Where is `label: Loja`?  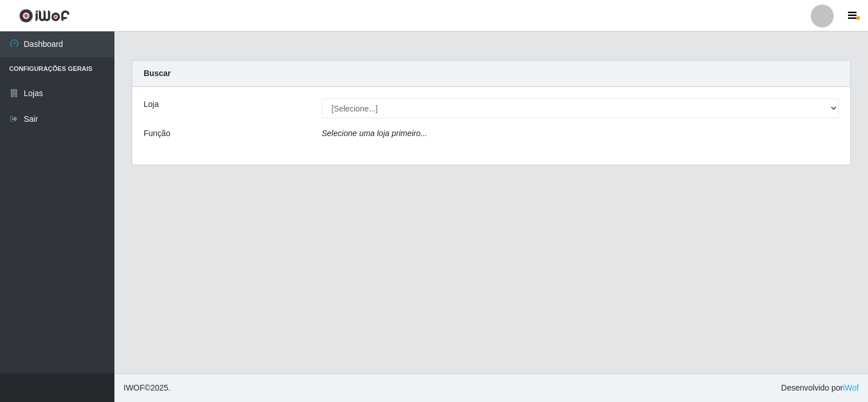 label: Loja is located at coordinates (151, 104).